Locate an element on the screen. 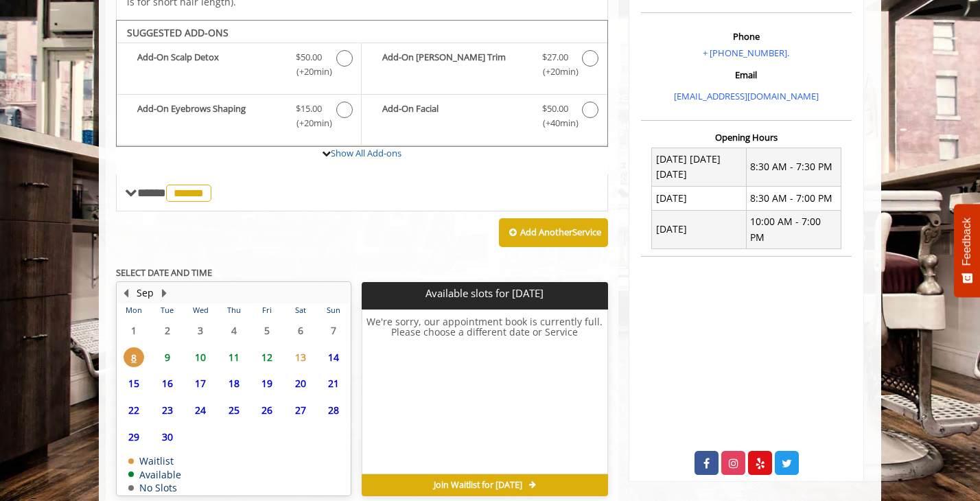 This screenshot has height=501, width=980. td: Available is located at coordinates (154, 474).